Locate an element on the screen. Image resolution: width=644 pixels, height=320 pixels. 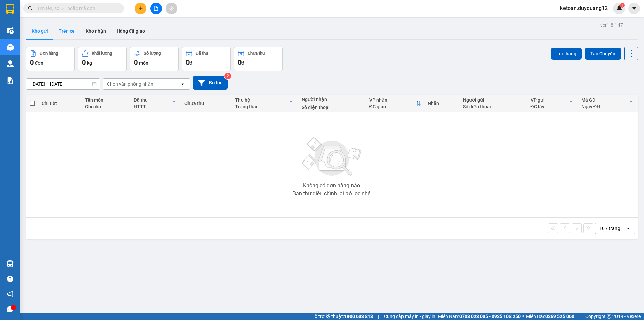
strong: 0708 023 035 - 0935 103 250 is located at coordinates (490, 317).